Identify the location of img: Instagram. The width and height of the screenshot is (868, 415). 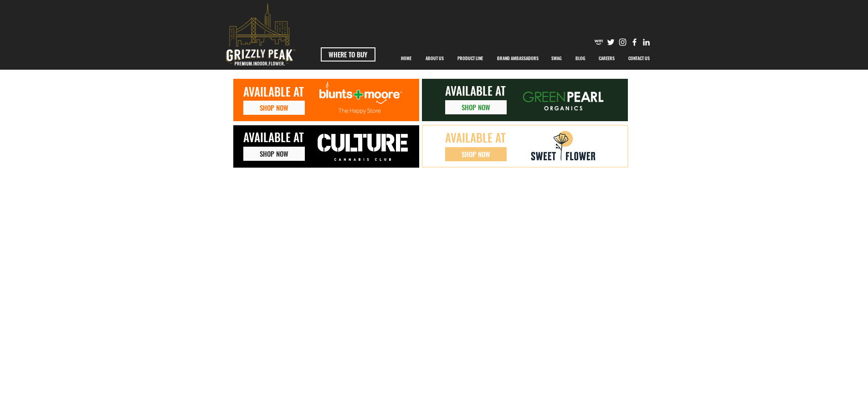
(623, 42).